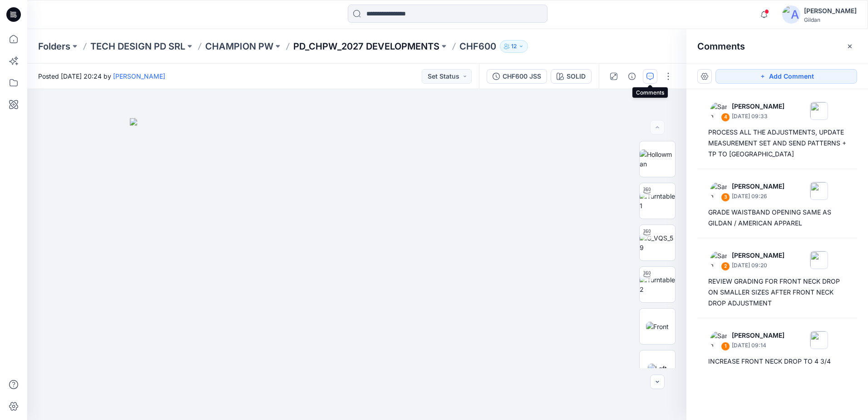 The image size is (868, 420). I want to click on p: CHF600, so click(477, 46).